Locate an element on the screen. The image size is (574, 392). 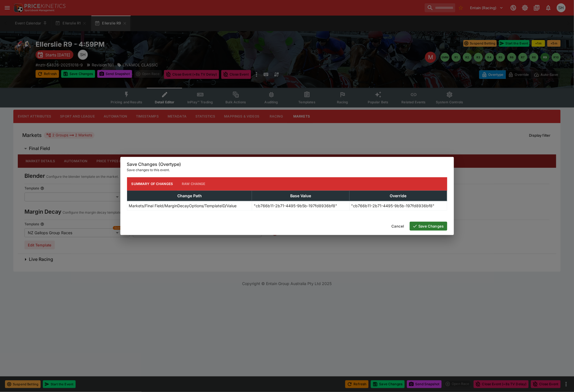
button: Save Changes is located at coordinates (428, 226).